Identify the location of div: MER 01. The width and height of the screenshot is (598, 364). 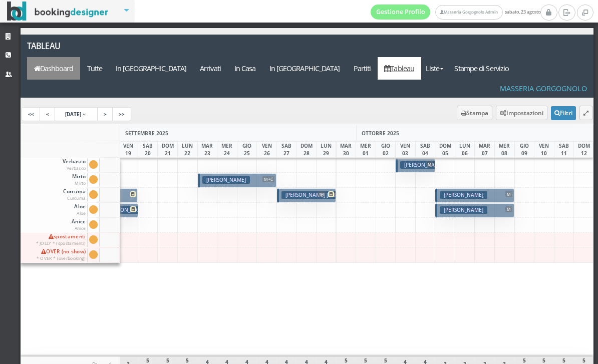
(366, 149).